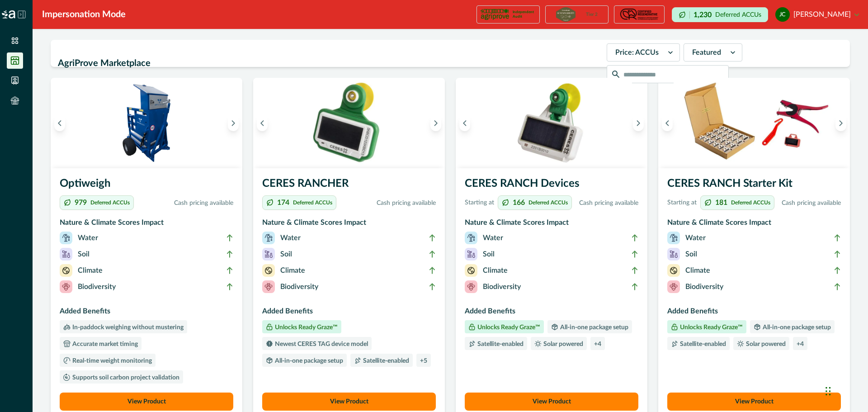  What do you see at coordinates (127, 328) in the screenshot?
I see `p: In-paddock weighing without mustering` at bounding box center [127, 328].